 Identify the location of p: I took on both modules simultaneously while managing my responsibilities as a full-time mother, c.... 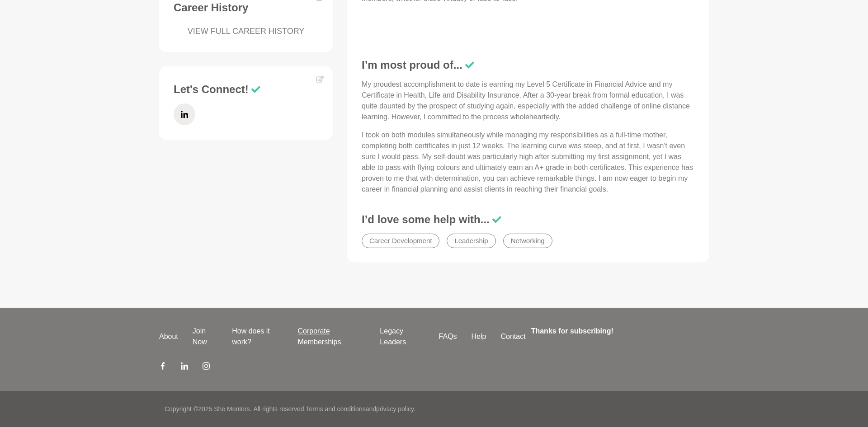
(528, 163).